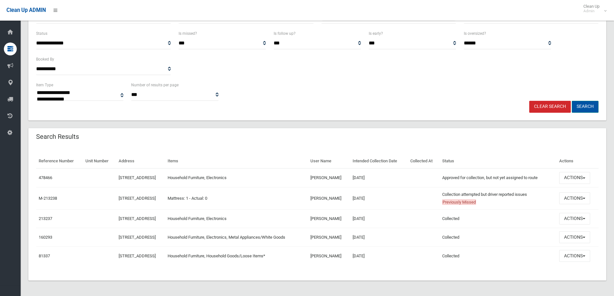 Image resolution: width=614 pixels, height=296 pixels. I want to click on label: Is missed?, so click(188, 34).